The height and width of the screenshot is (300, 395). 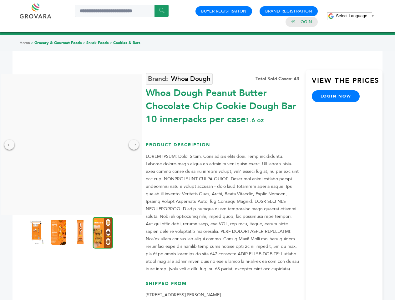 I want to click on img: Whoa Dough Peanut Butter Chocolate Chip Cookie Dough Bar 10 innerpacks per case 1.6 oz Product Label, so click(x=37, y=232).